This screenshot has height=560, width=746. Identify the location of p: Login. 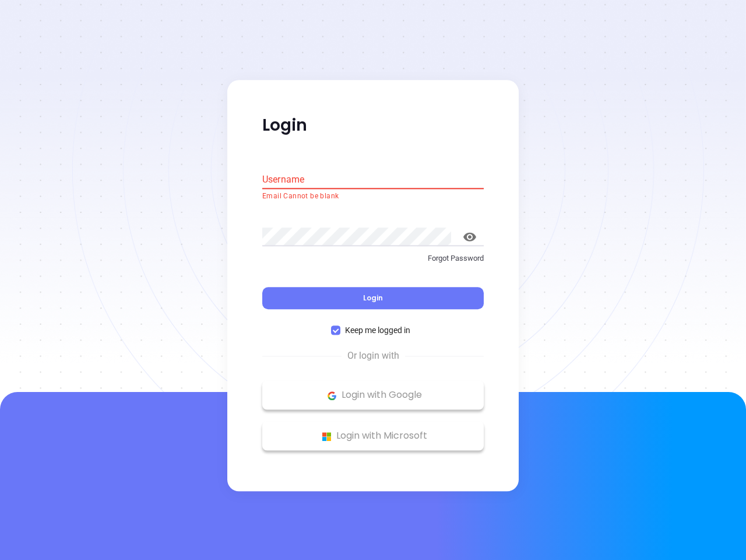
(373, 125).